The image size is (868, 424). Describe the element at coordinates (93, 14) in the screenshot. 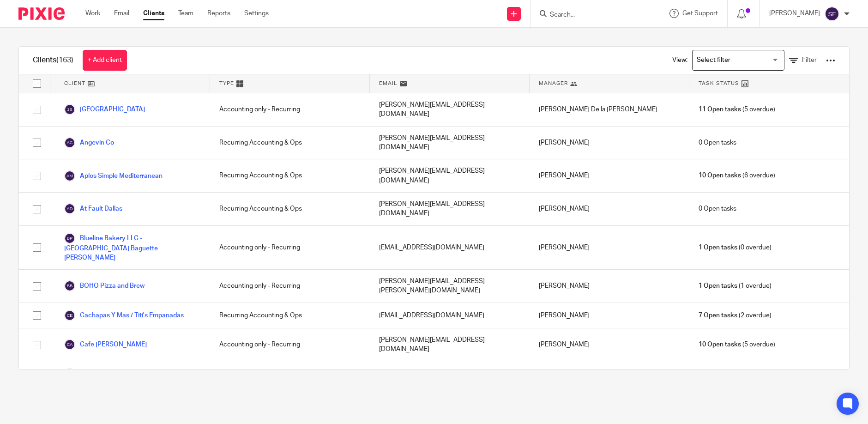

I see `a: Work` at that location.